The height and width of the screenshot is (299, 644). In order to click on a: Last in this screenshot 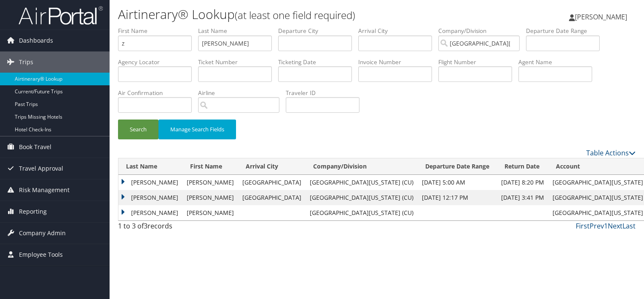, I will do `click(629, 226)`.